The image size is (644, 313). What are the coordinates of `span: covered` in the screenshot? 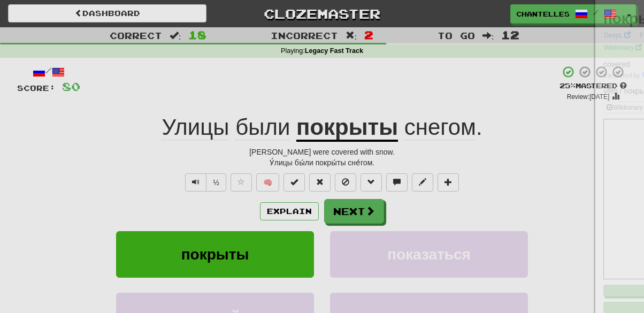 It's located at (616, 64).